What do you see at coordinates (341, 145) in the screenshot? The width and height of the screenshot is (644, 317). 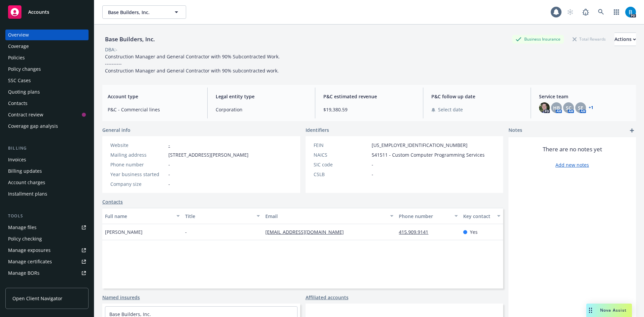 I see `div: FEIN` at bounding box center [341, 145].